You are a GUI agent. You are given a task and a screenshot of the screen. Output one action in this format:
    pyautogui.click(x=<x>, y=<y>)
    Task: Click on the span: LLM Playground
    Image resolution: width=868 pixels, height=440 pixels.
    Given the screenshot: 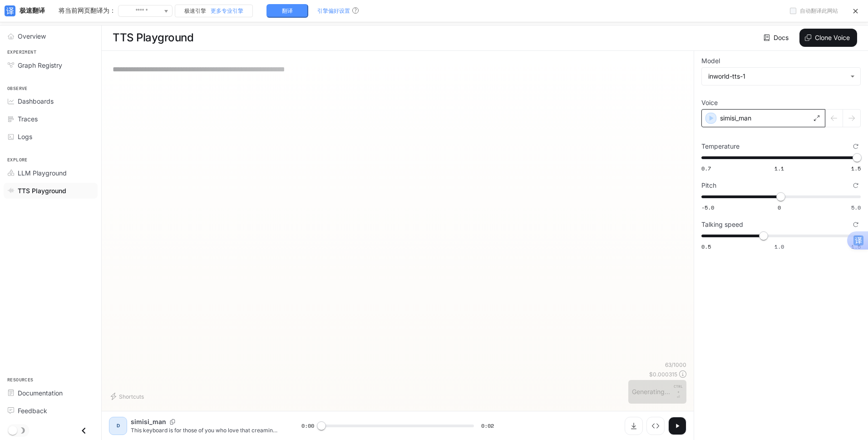 What is the action you would take?
    pyautogui.click(x=42, y=173)
    